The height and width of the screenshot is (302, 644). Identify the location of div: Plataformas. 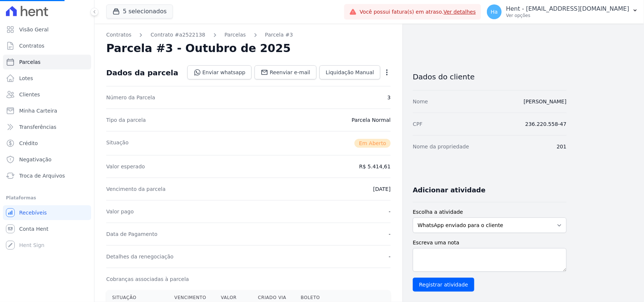
(47, 198).